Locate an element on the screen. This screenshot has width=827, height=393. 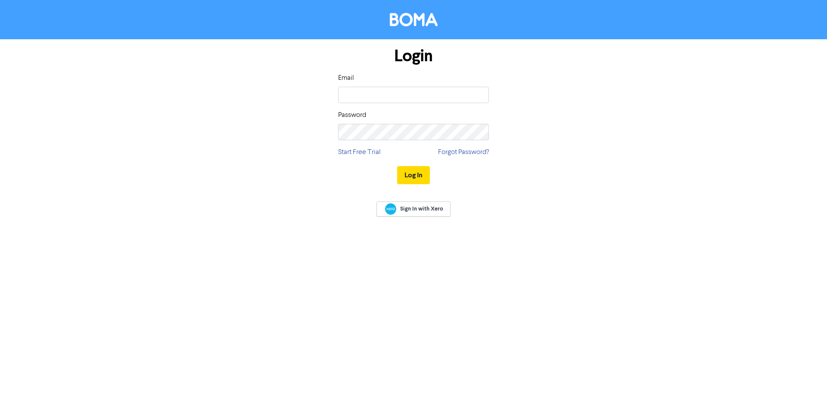
img: BOMA Logo is located at coordinates (414, 19).